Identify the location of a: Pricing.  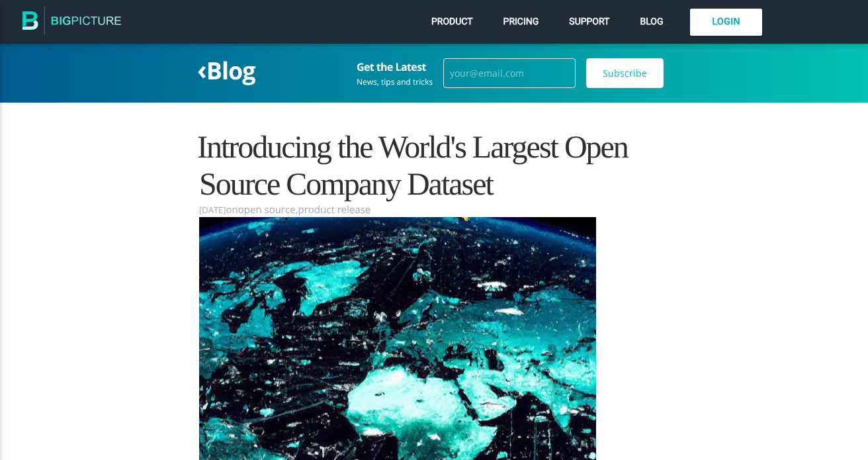
(521, 22).